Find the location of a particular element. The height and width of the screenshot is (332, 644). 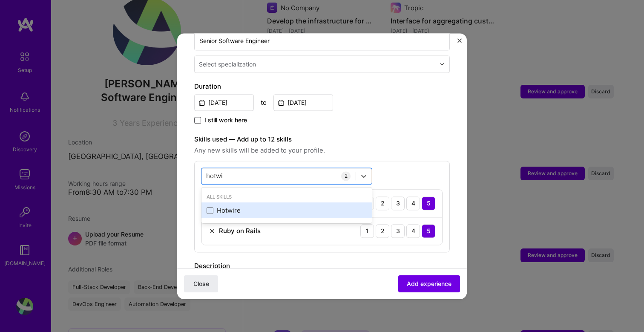

div: All Skills is located at coordinates (287, 197).